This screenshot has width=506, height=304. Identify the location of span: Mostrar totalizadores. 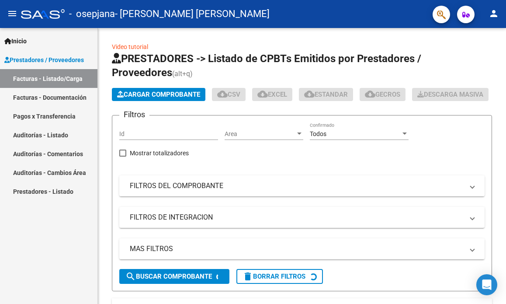
(159, 153).